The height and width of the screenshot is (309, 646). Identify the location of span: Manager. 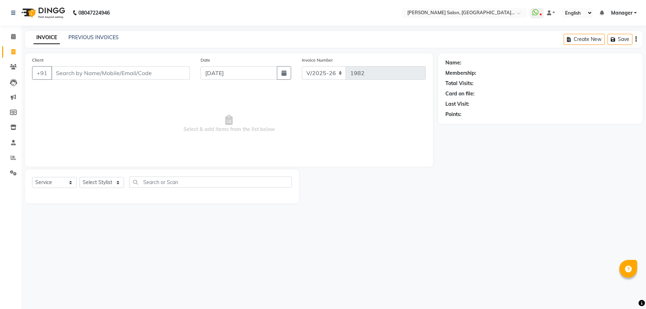
(622, 13).